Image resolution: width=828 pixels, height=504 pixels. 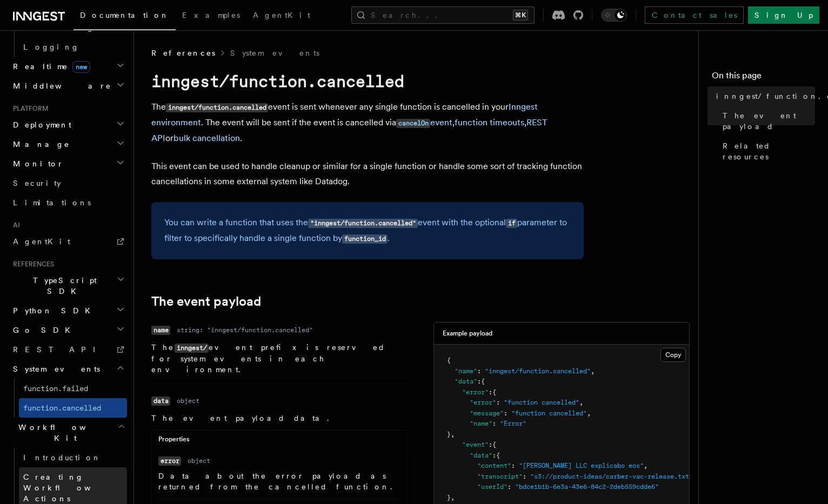 I want to click on span: function.cancelled, so click(x=62, y=408).